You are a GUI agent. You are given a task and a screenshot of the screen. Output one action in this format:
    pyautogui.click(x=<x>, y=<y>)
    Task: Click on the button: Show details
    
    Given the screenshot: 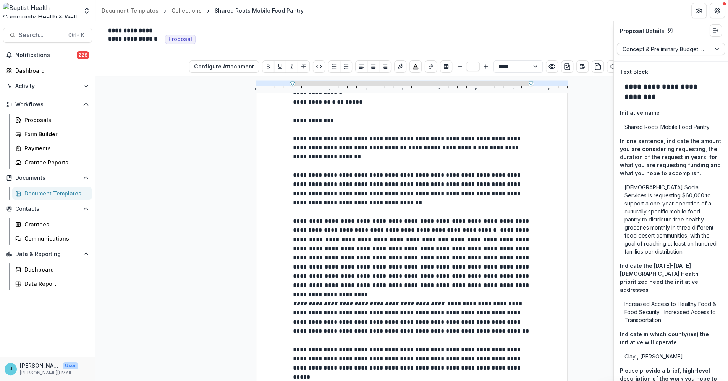 What is the action you would take?
    pyautogui.click(x=613, y=66)
    